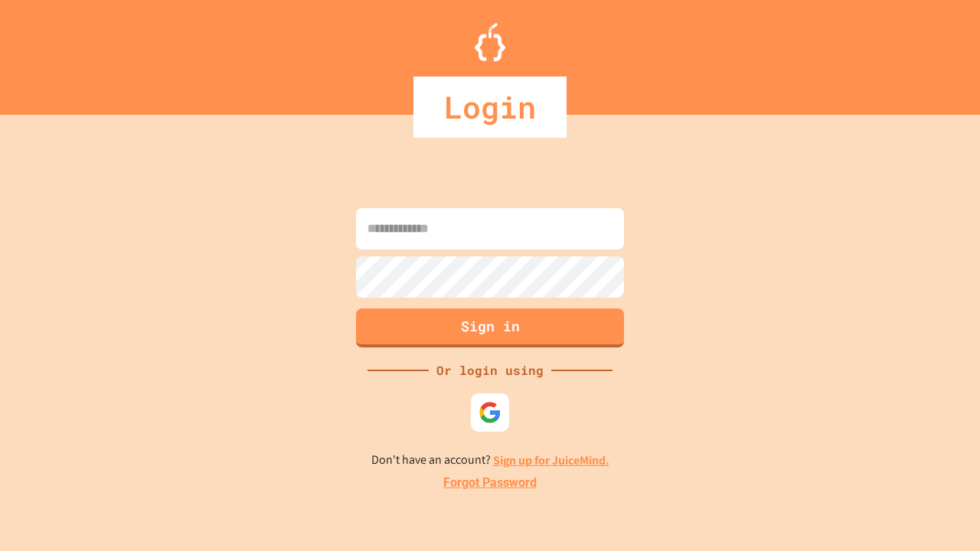 This screenshot has height=551, width=980. What do you see at coordinates (490, 370) in the screenshot?
I see `div: Or login using` at bounding box center [490, 370].